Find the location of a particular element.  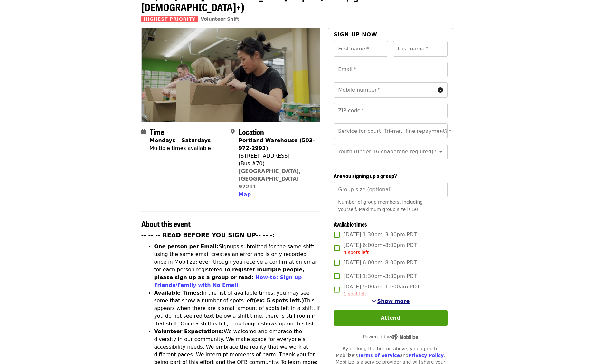

input: Last name is located at coordinates (420, 49).